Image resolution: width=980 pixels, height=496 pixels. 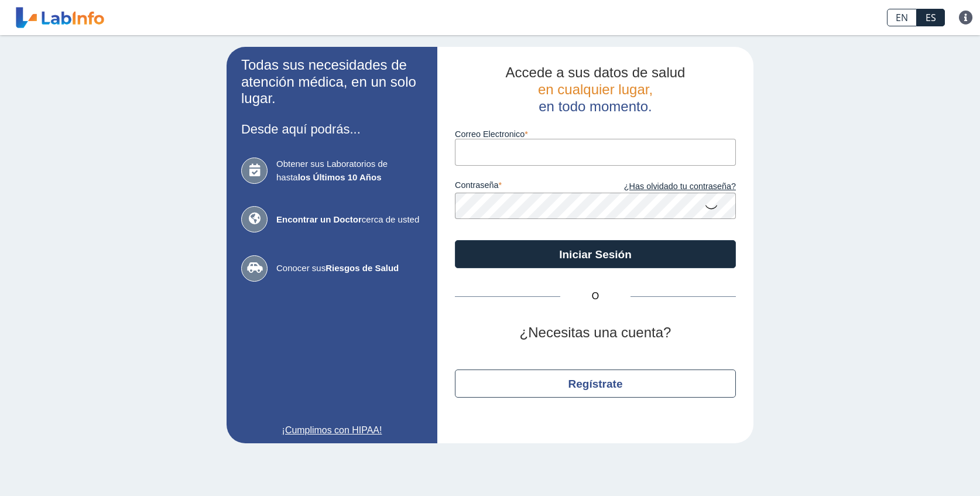 I want to click on h2: ¿Necesitas una cuenta?, so click(x=595, y=333).